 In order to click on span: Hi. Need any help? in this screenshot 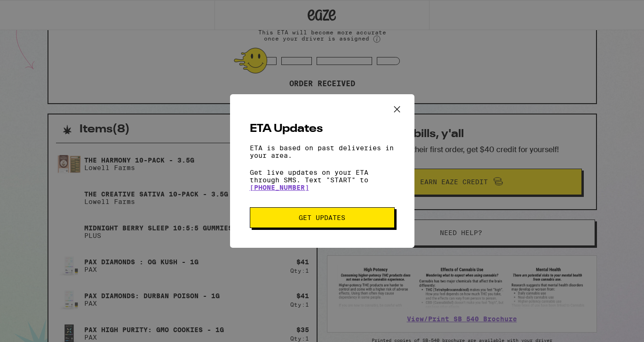, I will do `click(37, 10)`.